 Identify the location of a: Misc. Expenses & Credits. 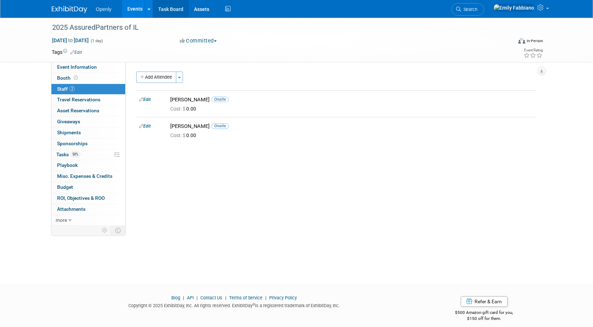
(88, 177).